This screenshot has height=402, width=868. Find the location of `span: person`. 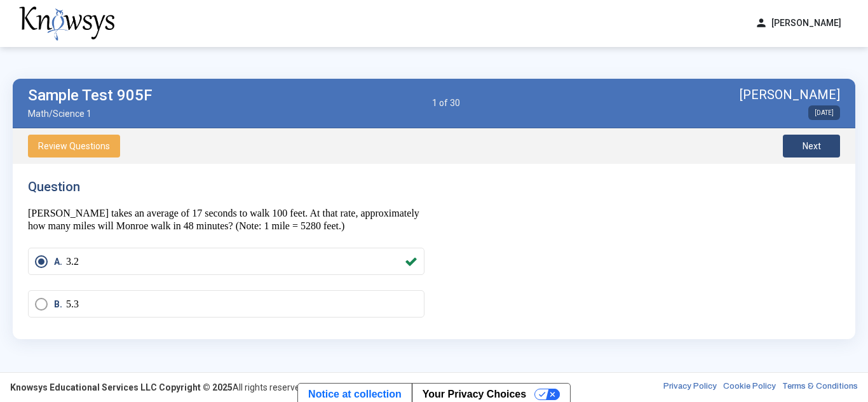

span: person is located at coordinates (761, 23).